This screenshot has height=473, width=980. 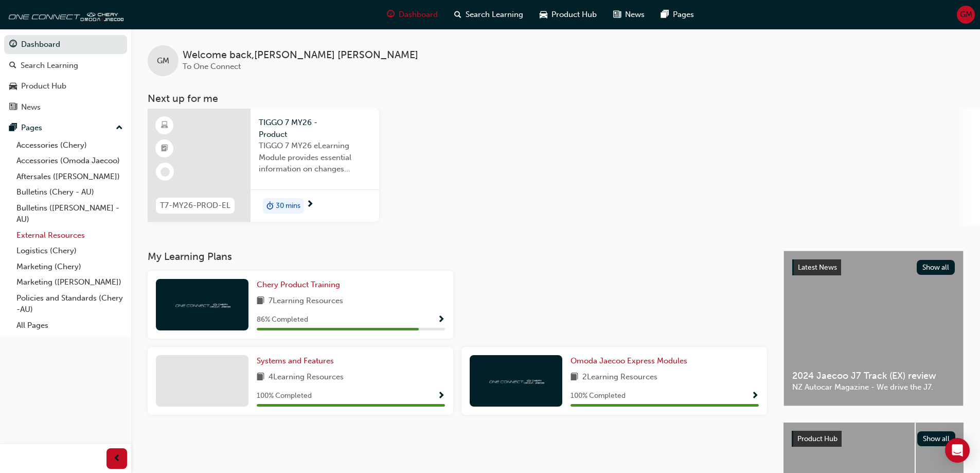 I want to click on button: DashboardSearch LearningProduct HubNews, so click(x=65, y=76).